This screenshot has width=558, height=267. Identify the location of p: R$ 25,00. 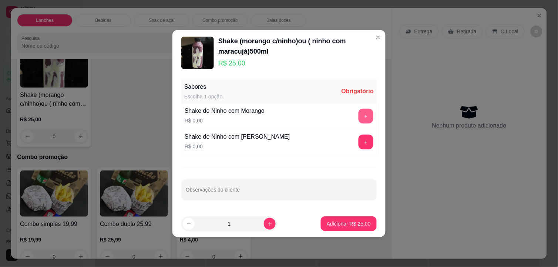
(297, 63).